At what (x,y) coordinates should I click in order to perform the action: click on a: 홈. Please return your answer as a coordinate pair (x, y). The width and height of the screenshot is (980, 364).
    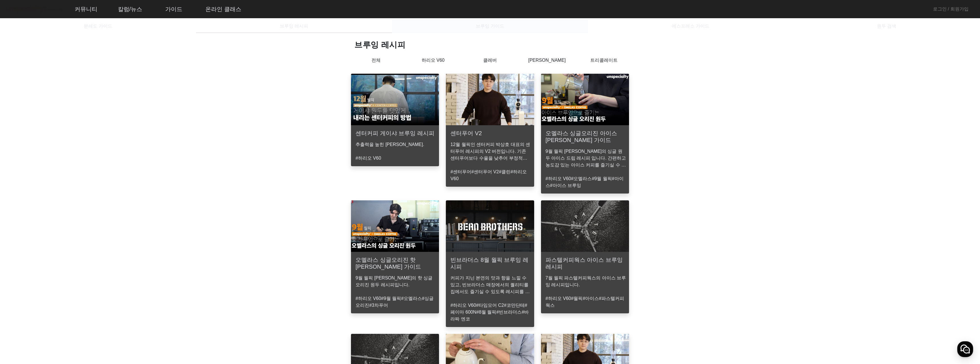
    Looking at the image, I should click on (20, 187).